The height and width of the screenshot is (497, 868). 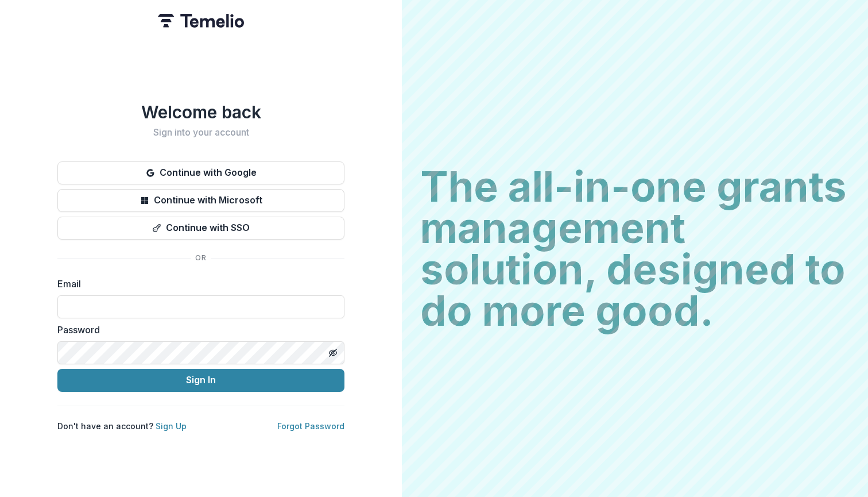 I want to click on p: Don't have an account?, so click(x=122, y=426).